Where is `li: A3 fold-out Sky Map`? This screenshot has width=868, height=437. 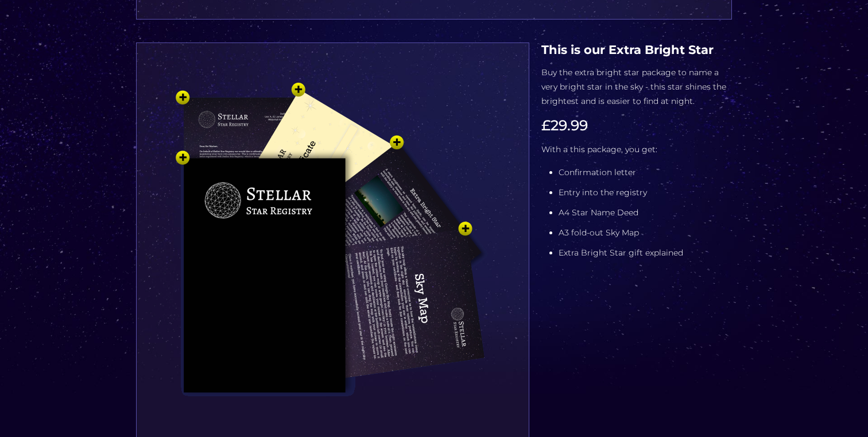 li: A3 fold-out Sky Map is located at coordinates (645, 232).